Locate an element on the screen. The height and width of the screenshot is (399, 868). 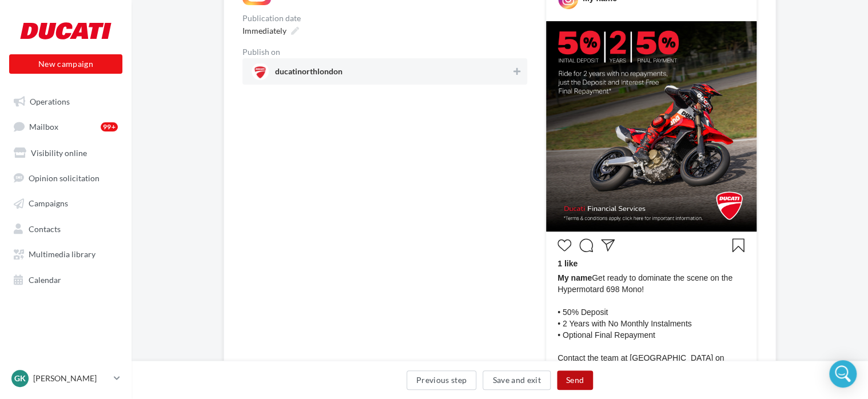
span: Mailbox is located at coordinates (43, 126).